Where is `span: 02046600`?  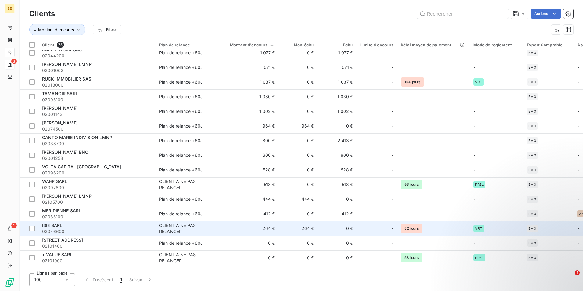
span: 02046600 is located at coordinates (97, 232).